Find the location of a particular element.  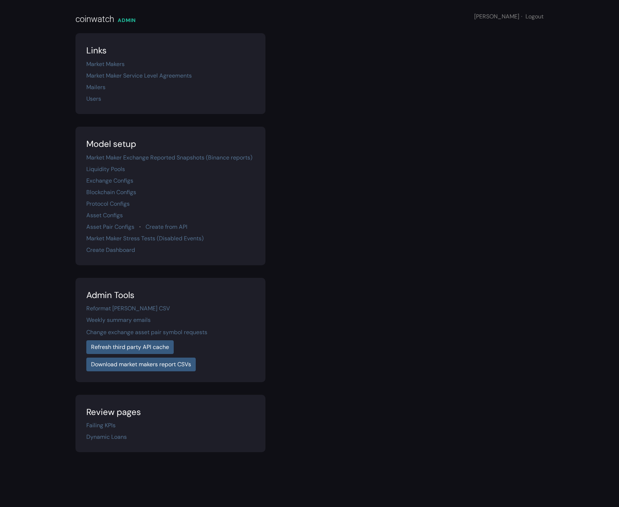

a: Market Maker Service Level Agreements is located at coordinates (139, 75).